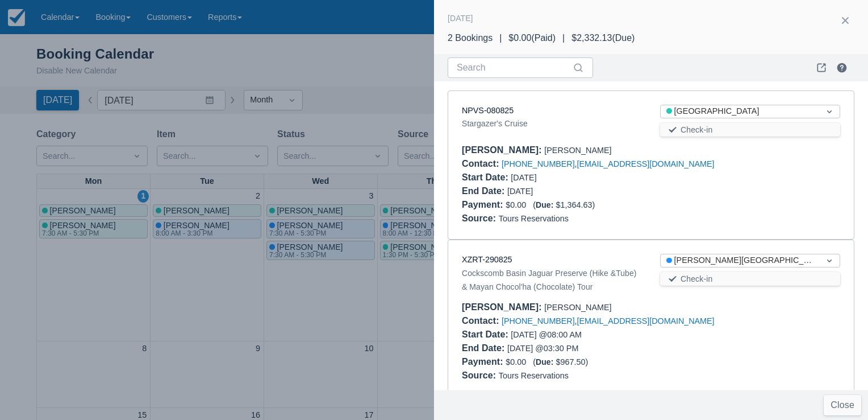 Image resolution: width=868 pixels, height=420 pixels. Describe the element at coordinates (513, 68) in the screenshot. I see `input: Search` at that location.